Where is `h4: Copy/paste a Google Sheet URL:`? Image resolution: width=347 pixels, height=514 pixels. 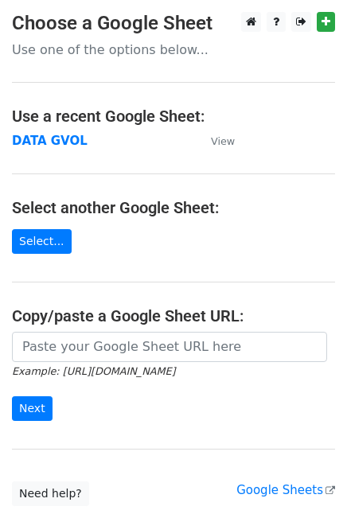
h4: Copy/paste a Google Sheet URL: is located at coordinates (173, 316).